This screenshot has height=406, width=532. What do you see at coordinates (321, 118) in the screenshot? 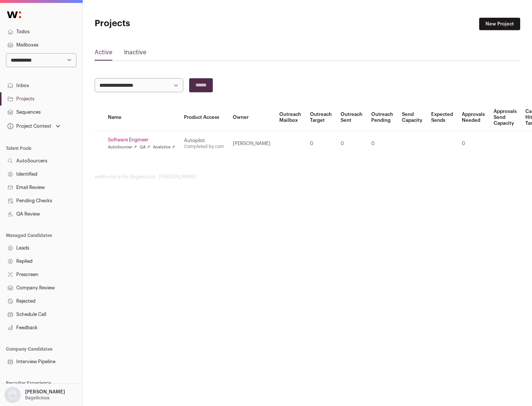
I see `th: Outreach Target` at bounding box center [321, 118].